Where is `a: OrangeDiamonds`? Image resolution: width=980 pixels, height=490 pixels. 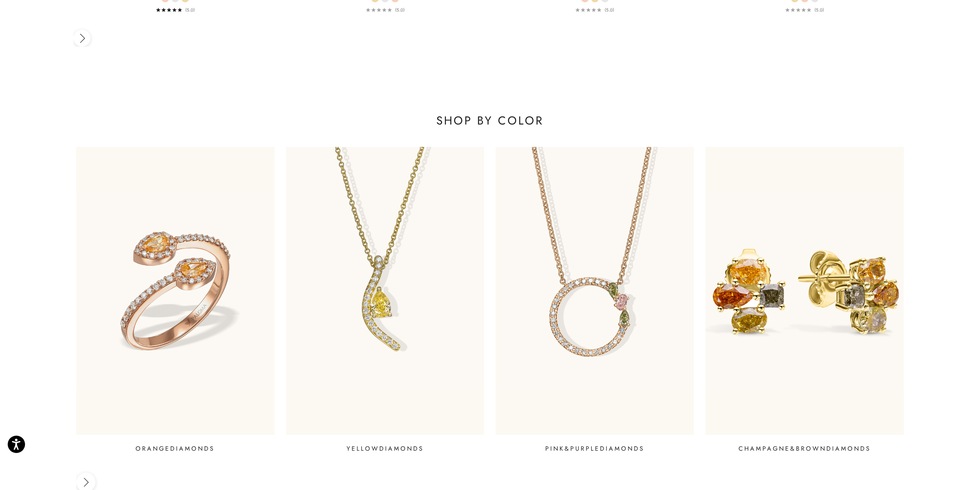
a: OrangeDiamonds is located at coordinates (176, 300).